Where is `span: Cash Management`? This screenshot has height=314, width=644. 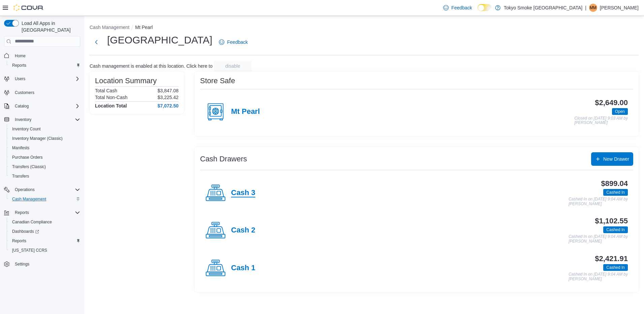
span: Cash Management is located at coordinates (29, 199).